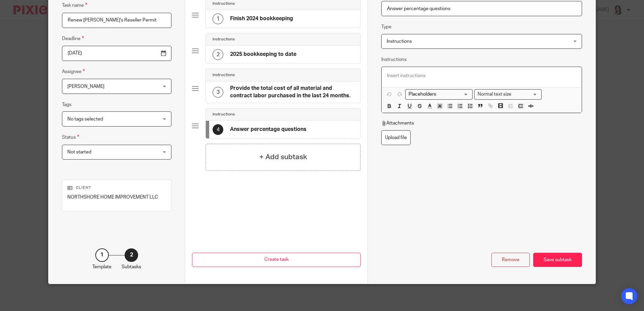 Image resolution: width=644 pixels, height=311 pixels. Describe the element at coordinates (268, 130) in the screenshot. I see `h4: Answer percentage questions` at that location.